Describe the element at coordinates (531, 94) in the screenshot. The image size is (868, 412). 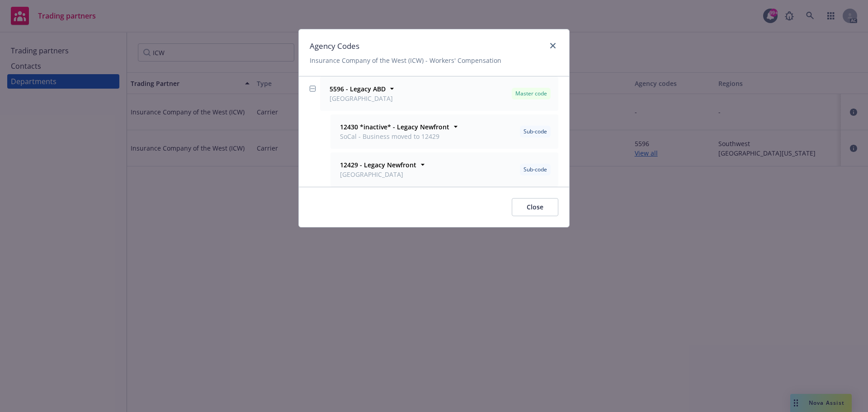
I see `span: Master code` at that location.